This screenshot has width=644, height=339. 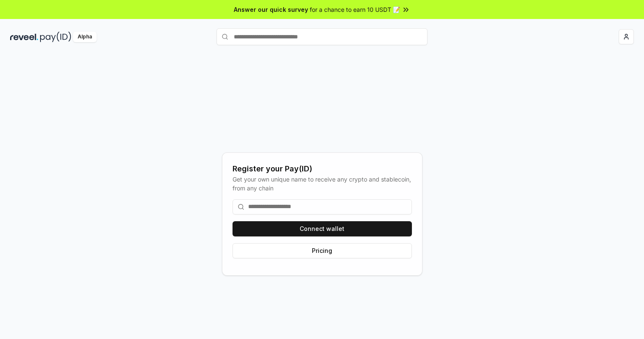 I want to click on img: reveel_dark, so click(x=24, y=37).